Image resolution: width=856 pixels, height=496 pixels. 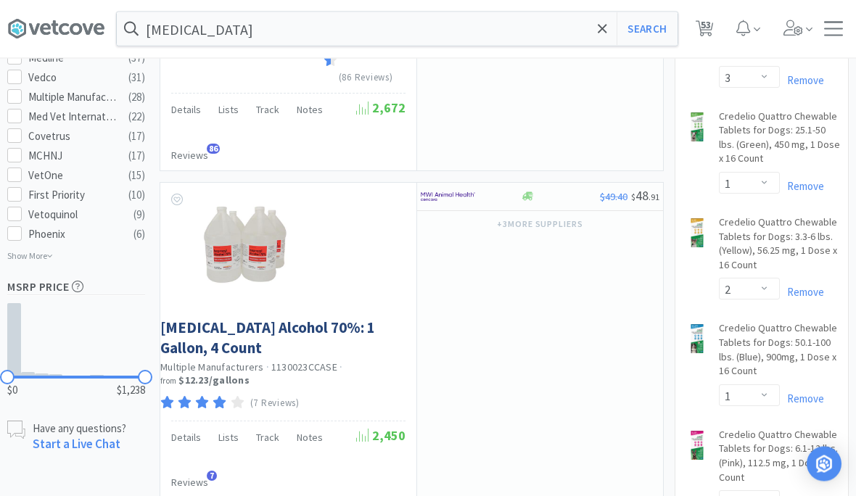 I want to click on span: . 91, so click(x=654, y=197).